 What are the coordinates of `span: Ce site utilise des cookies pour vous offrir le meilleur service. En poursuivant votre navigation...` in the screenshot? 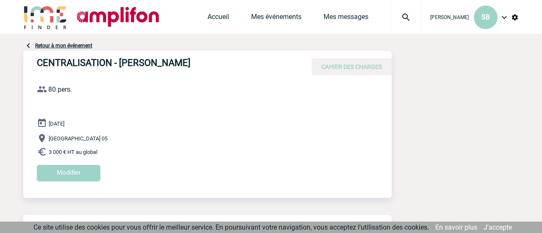 It's located at (231, 227).